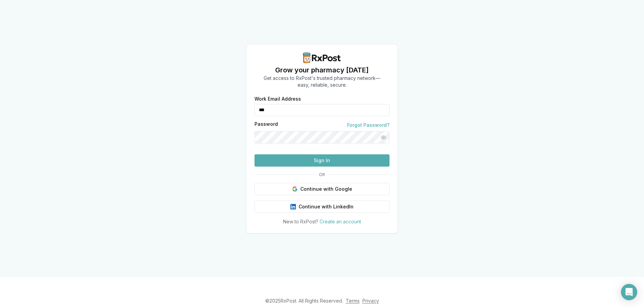 The height and width of the screenshot is (307, 644). I want to click on div: Open Intercom Messenger, so click(629, 292).